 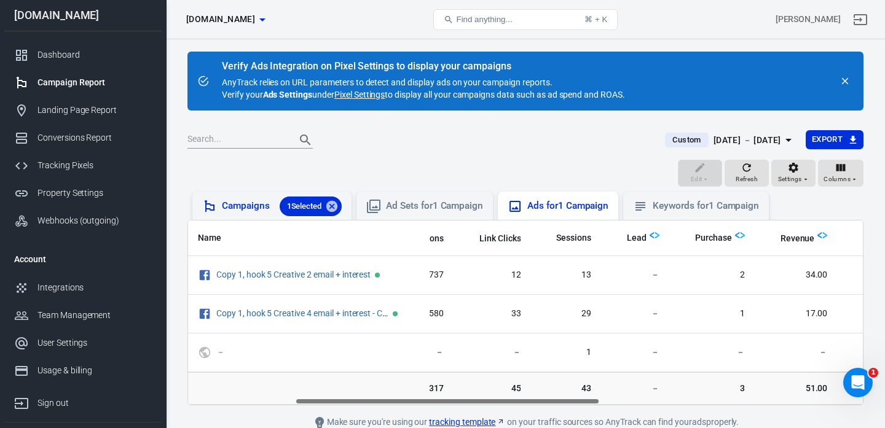 I want to click on div: Integrations, so click(x=95, y=288).